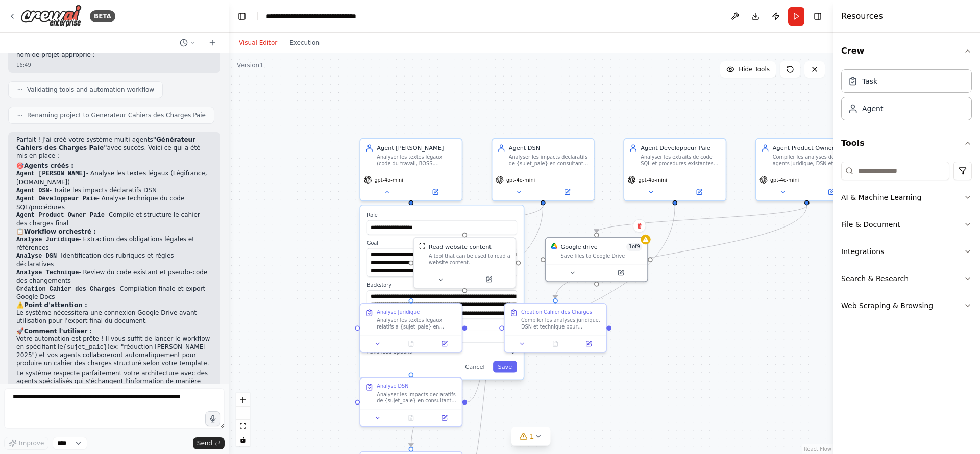 The height and width of the screenshot is (454, 980). What do you see at coordinates (114, 260) in the screenshot?
I see `li: - Identification des rubriques et règles déclaratives` at bounding box center [114, 260].